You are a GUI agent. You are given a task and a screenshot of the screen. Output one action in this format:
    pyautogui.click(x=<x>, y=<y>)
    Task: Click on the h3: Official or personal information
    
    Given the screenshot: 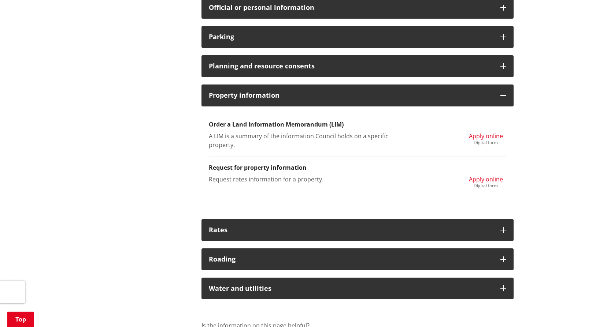 What is the action you would take?
    pyautogui.click(x=351, y=8)
    